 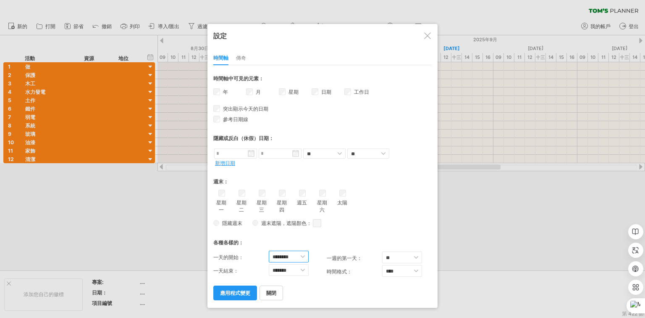 I want to click on font: 關閉, so click(x=271, y=292).